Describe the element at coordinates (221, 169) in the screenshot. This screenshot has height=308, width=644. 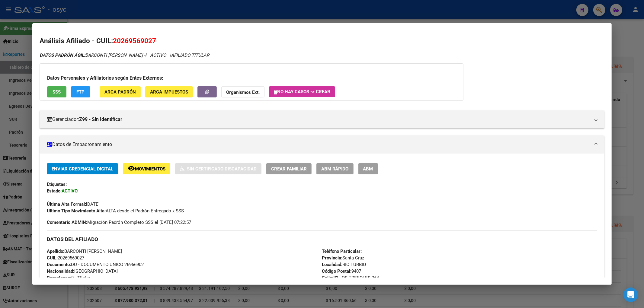
I see `span: Sin Certificado Discapacidad` at that location.